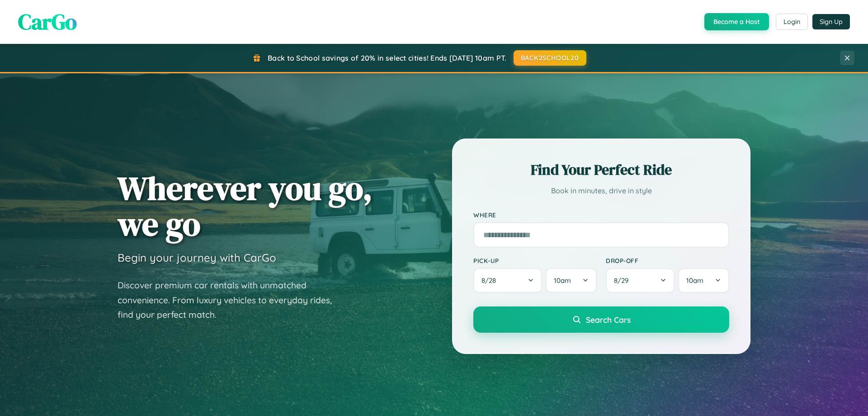 This screenshot has width=868, height=416. Describe the element at coordinates (231, 300) in the screenshot. I see `p: Discover premium car rentals with unmatched convenience. From luxury vehicles to everyday rides, ...` at that location.